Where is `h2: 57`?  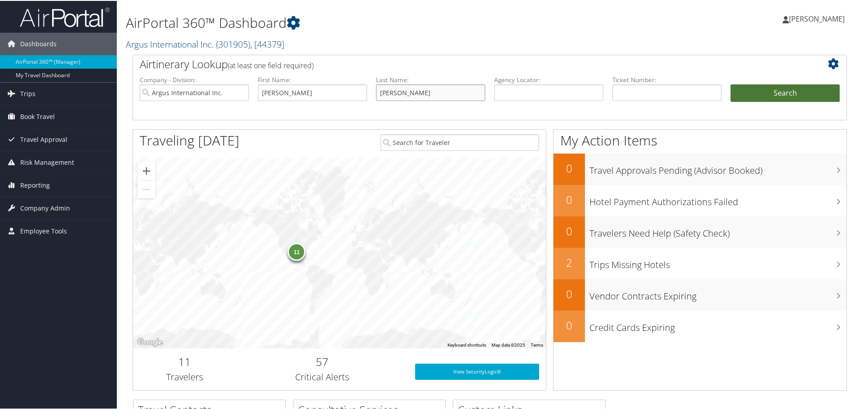 h2: 57 is located at coordinates (322, 361).